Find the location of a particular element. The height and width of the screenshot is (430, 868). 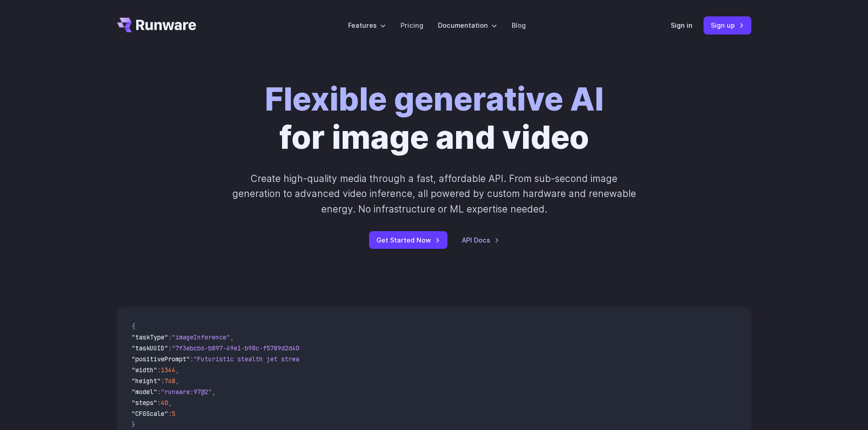

span: "height" is located at coordinates (146, 381).